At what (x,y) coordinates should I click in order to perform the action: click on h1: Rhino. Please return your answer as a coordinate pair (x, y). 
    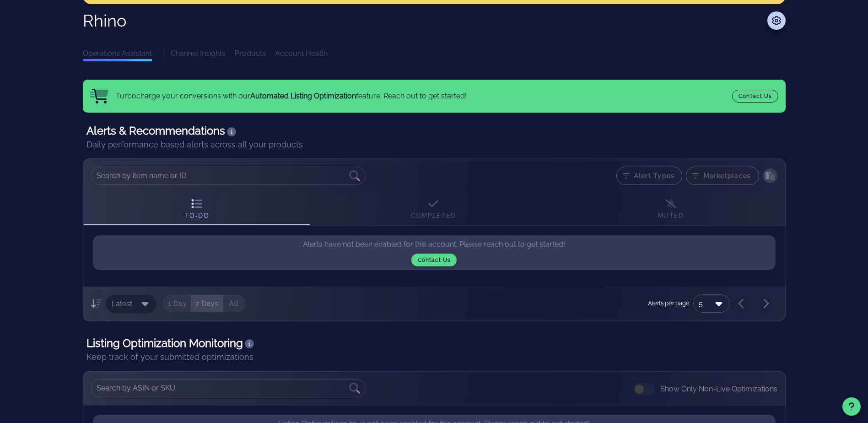
    Looking at the image, I should click on (104, 21).